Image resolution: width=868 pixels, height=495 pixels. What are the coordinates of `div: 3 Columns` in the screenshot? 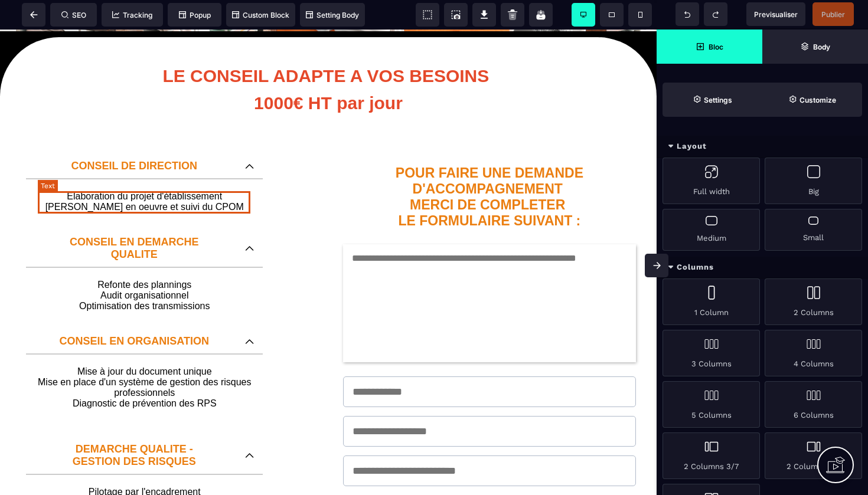 It's located at (711, 353).